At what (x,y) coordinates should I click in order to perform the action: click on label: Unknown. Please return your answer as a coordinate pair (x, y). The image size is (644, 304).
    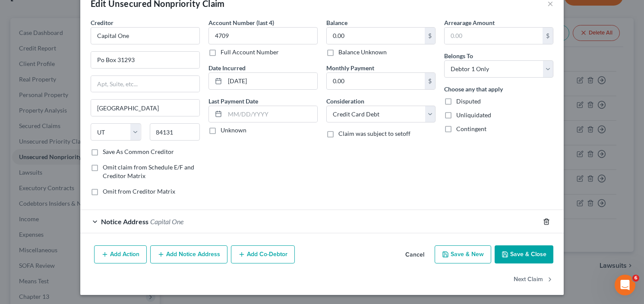
    Looking at the image, I should click on (234, 130).